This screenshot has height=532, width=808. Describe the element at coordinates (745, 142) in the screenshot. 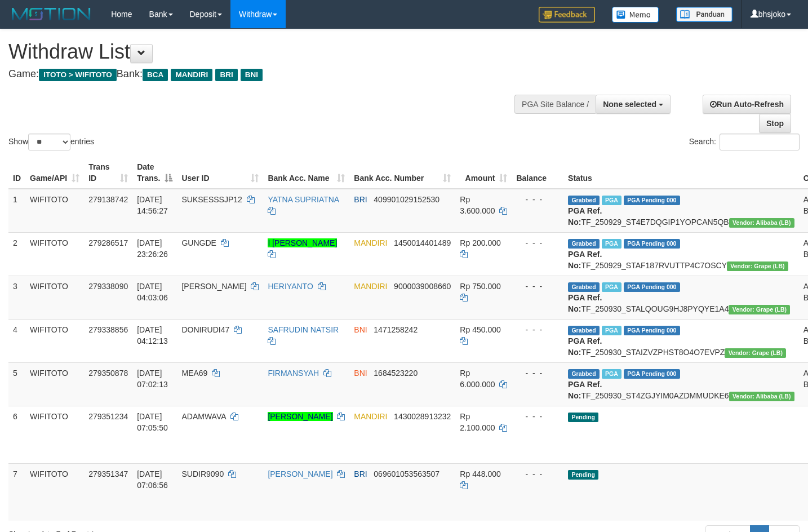

I see `label: Search:` at that location.